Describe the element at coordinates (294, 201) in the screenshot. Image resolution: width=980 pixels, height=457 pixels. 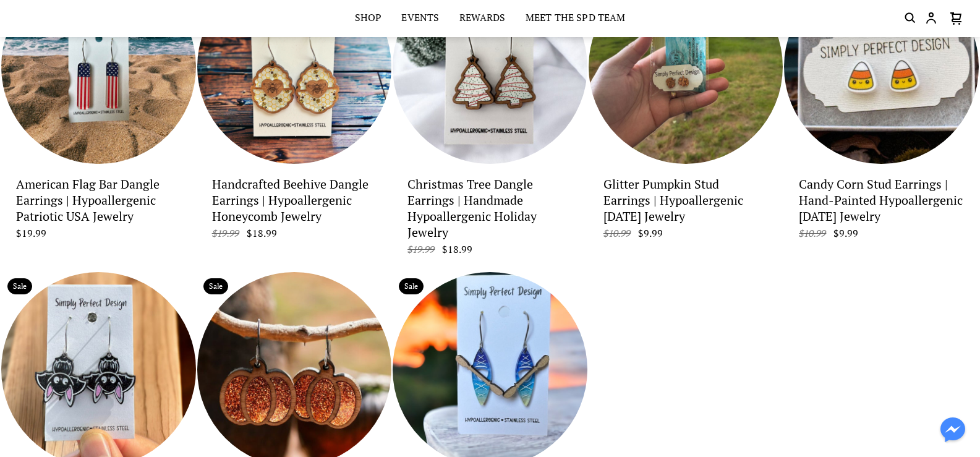
I see `p: Handcrafted Beehive Dangle Earrings | Hypoallergenic Honeycomb Jewelry` at that location.